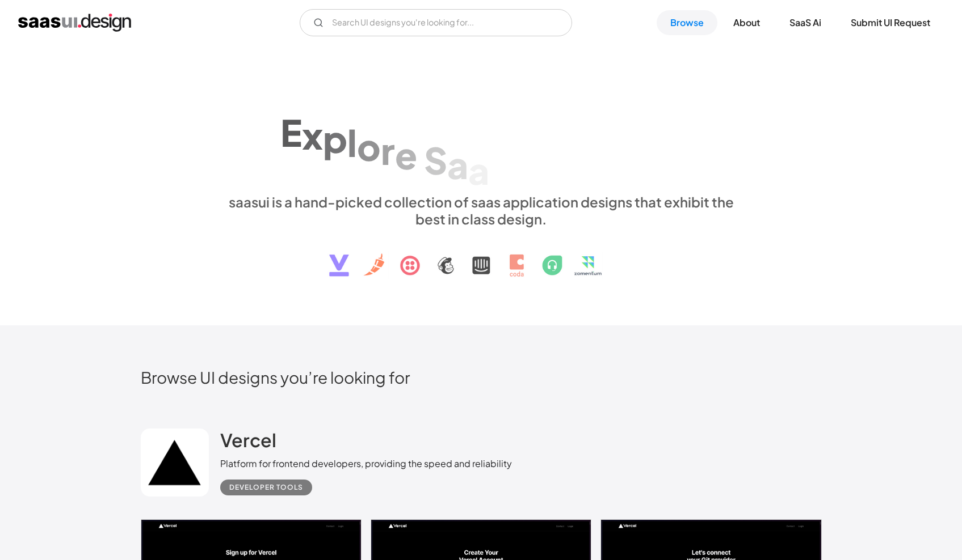 This screenshot has width=962, height=560. I want to click on a: Browse, so click(687, 23).